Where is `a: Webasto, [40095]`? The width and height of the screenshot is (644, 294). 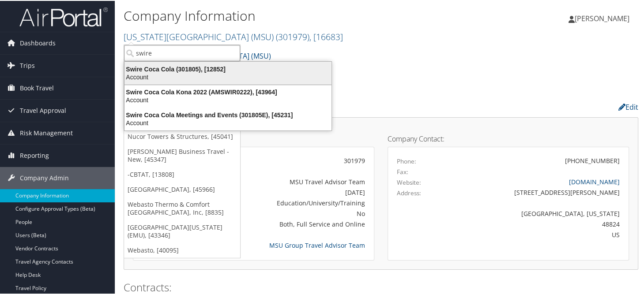 a: Webasto, [40095] is located at coordinates (182, 249).